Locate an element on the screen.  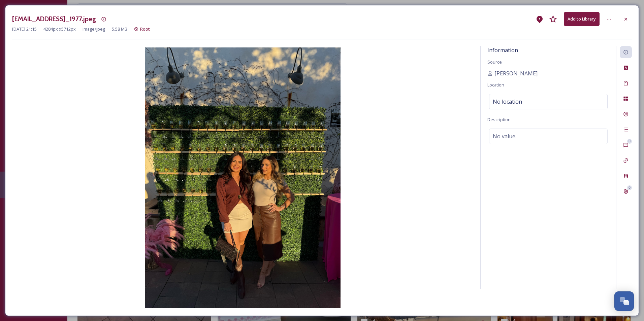
span: No value. is located at coordinates (504, 136).